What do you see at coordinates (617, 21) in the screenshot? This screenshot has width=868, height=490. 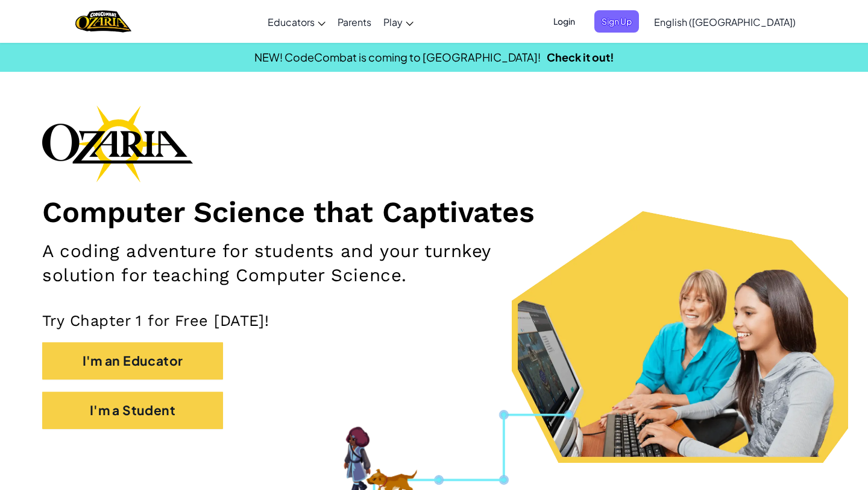 I see `span: Sign Up` at bounding box center [617, 21].